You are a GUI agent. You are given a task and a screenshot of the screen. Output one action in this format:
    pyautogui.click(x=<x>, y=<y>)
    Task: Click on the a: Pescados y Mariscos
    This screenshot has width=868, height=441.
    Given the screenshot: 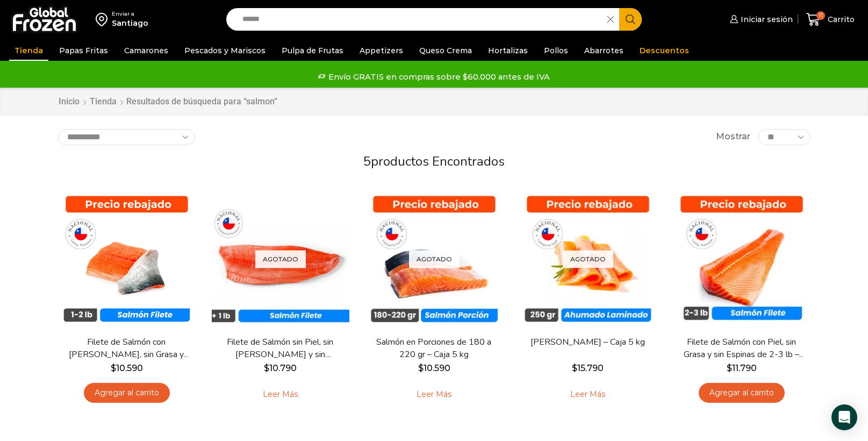 What is the action you would take?
    pyautogui.click(x=224, y=51)
    